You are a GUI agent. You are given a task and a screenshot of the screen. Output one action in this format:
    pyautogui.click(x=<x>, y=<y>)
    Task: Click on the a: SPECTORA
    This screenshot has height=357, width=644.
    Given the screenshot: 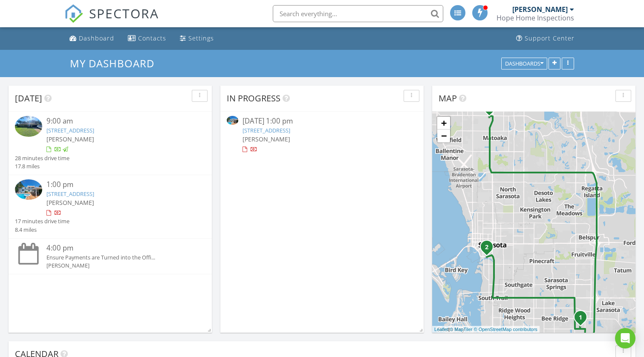 What is the action you would take?
    pyautogui.click(x=111, y=20)
    